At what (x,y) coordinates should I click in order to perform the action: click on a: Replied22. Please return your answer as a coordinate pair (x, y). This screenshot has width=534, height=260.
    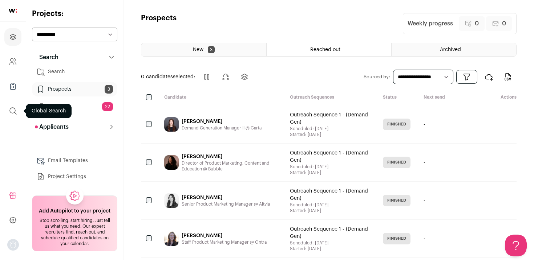
    Looking at the image, I should click on (74, 107).